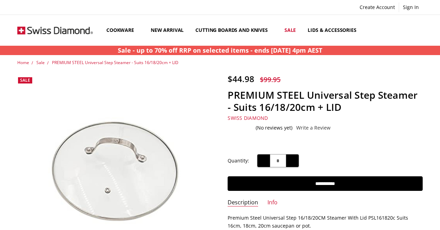 The image size is (440, 230). What do you see at coordinates (241, 79) in the screenshot?
I see `span: $44.98` at bounding box center [241, 79].